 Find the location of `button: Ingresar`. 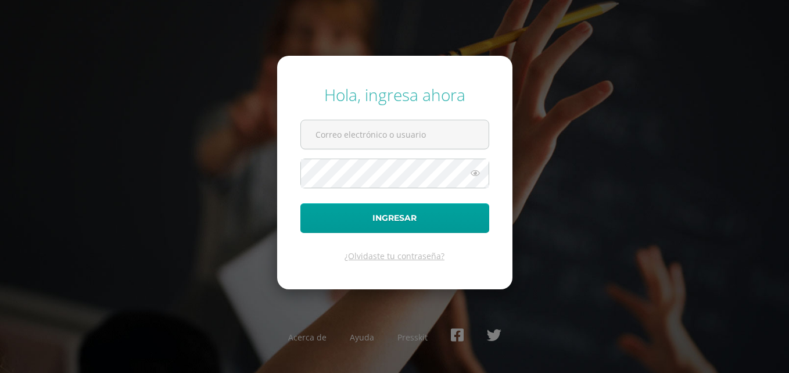

button: Ingresar is located at coordinates (394, 218).